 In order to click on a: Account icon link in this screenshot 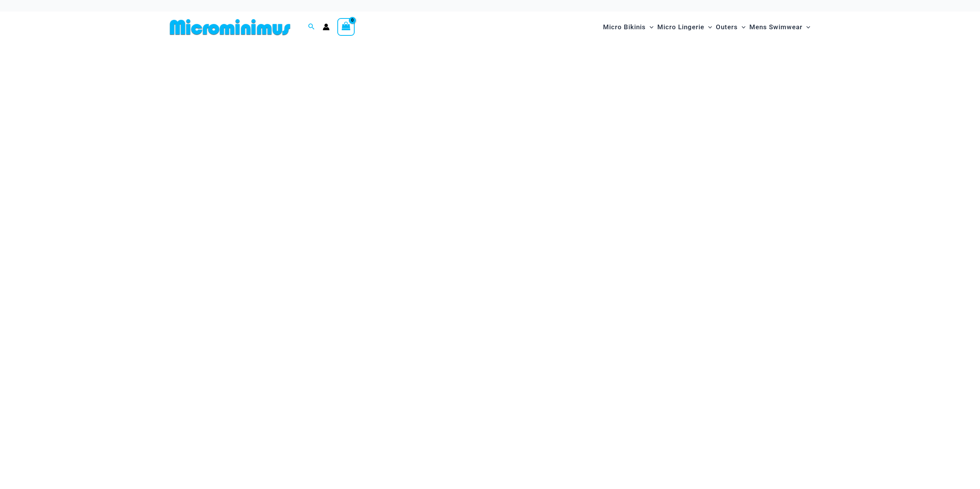, I will do `click(326, 27)`.